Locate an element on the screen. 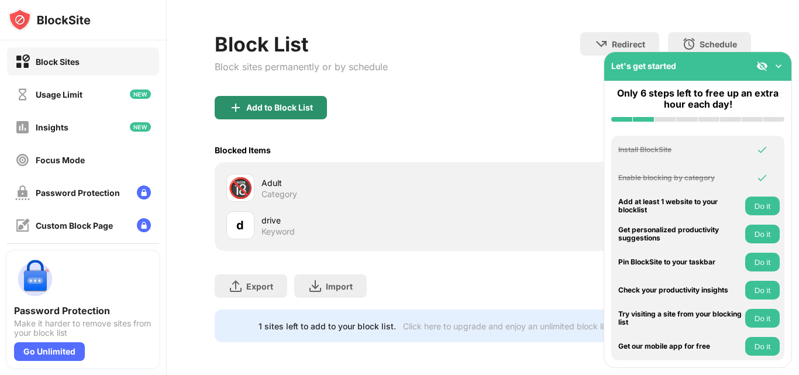 Image resolution: width=799 pixels, height=375 pixels. div: Focus Mode is located at coordinates (60, 160).